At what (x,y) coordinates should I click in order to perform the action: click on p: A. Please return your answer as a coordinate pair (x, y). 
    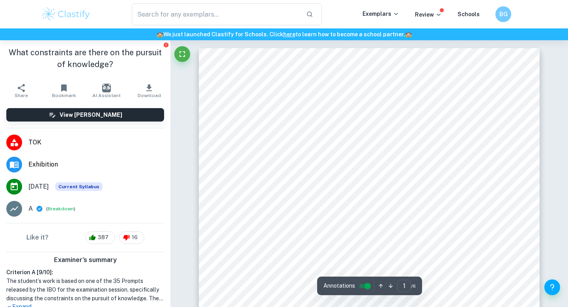
    Looking at the image, I should click on (30, 209).